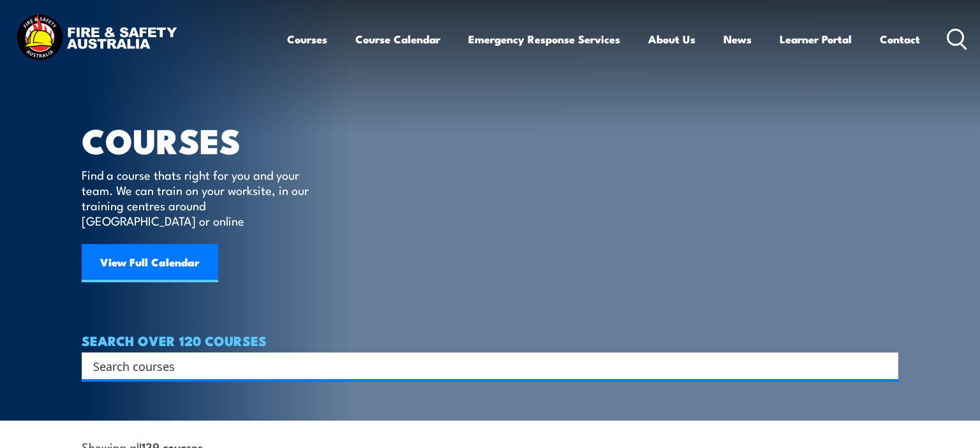  What do you see at coordinates (544, 39) in the screenshot?
I see `a: Emergency Response Services` at bounding box center [544, 39].